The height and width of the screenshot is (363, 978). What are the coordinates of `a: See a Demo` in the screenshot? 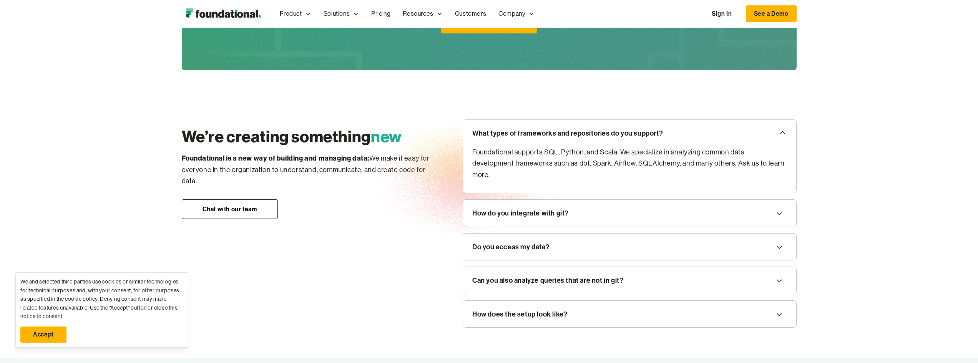 It's located at (771, 14).